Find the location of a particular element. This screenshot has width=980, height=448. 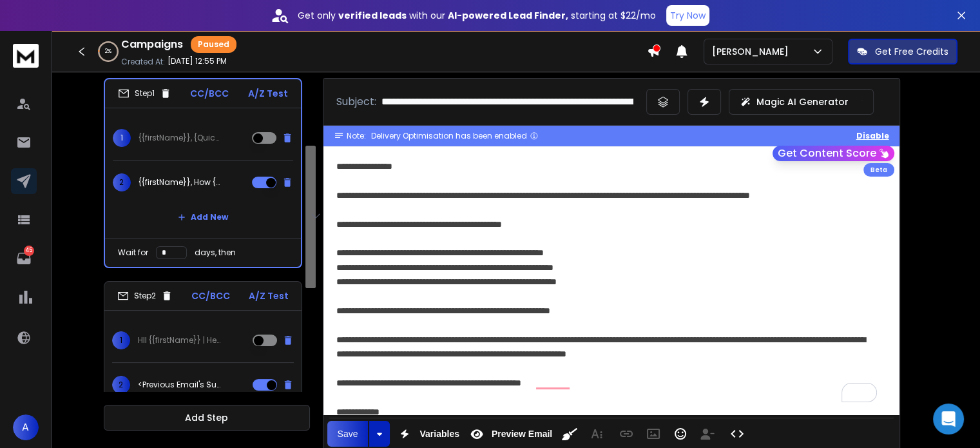

div: Open Intercom Messenger is located at coordinates (948, 419).